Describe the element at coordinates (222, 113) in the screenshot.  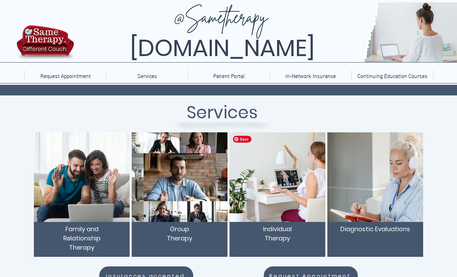
I see `h1: Services` at that location.